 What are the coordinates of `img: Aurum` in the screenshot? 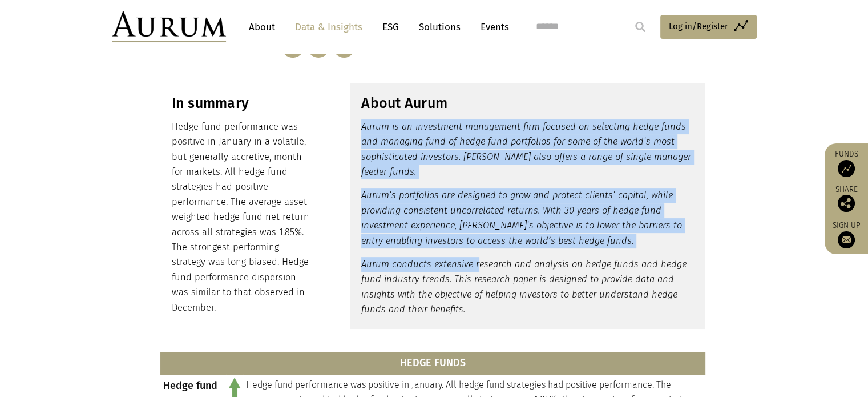 It's located at (169, 27).